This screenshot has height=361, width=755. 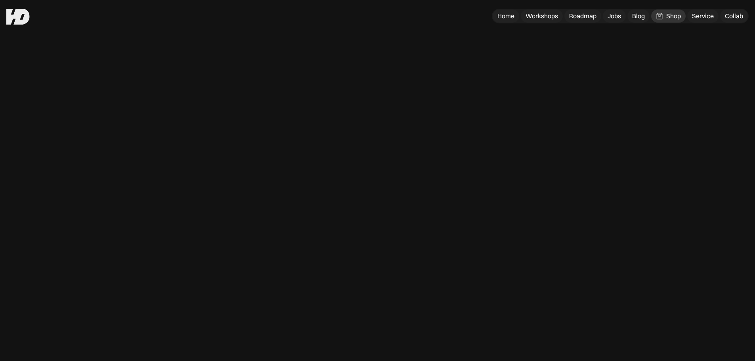 I want to click on a: Workshops, so click(x=542, y=16).